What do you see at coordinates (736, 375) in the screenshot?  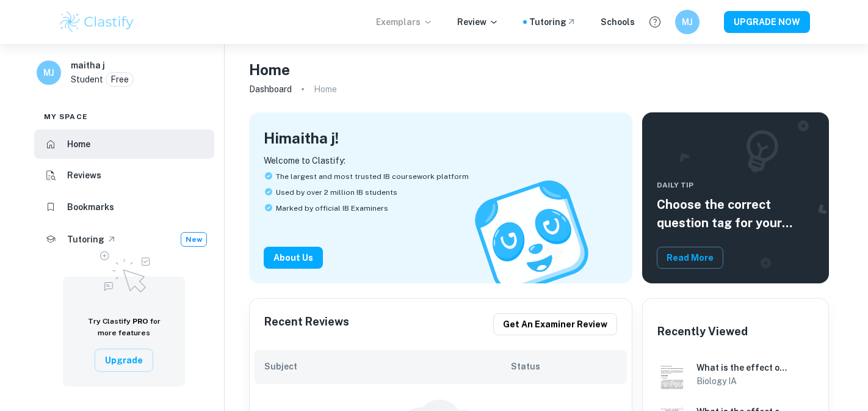 I see `a: Biology IA example thumbnail: What is the effect of increasing iron (IWhat is the effect of incre...` at bounding box center [736, 375].